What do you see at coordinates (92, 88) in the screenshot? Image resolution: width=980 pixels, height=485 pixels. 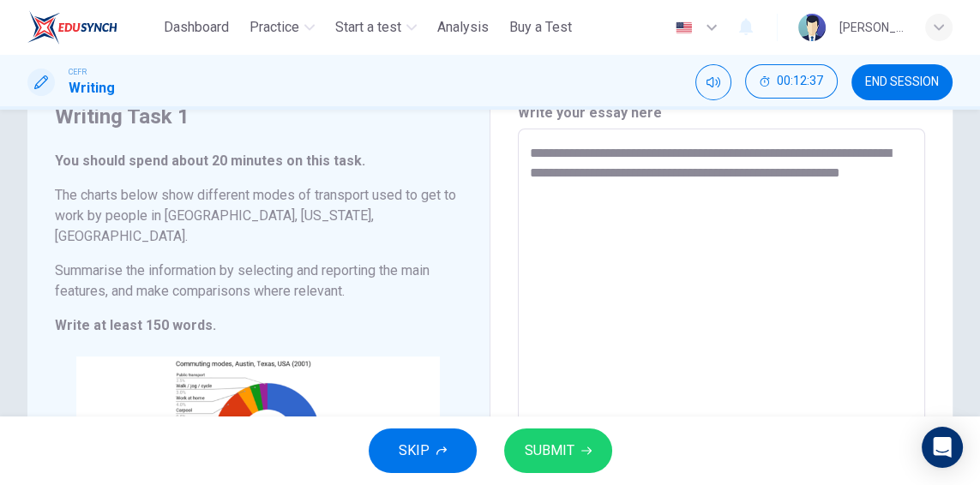 I see `h1: Writing` at bounding box center [92, 88].